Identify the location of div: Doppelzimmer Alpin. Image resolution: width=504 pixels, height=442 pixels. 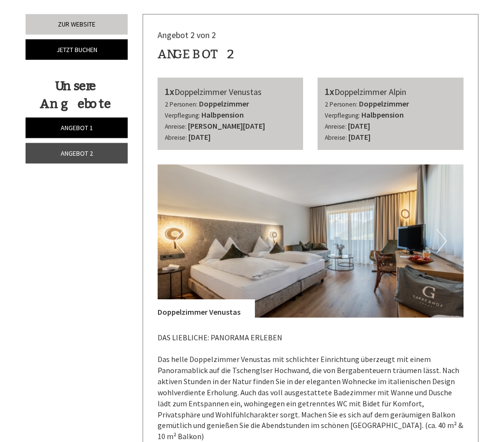
(391, 92).